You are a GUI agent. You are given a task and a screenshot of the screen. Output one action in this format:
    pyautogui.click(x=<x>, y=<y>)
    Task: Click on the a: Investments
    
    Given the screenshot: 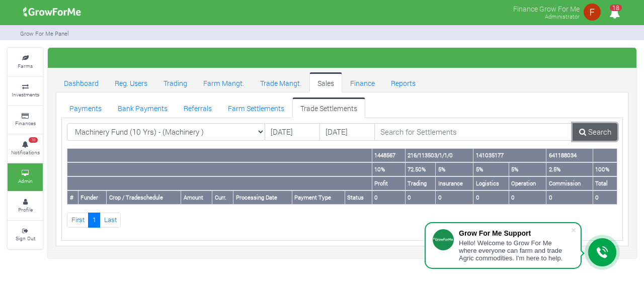 What is the action you would take?
    pyautogui.click(x=25, y=90)
    